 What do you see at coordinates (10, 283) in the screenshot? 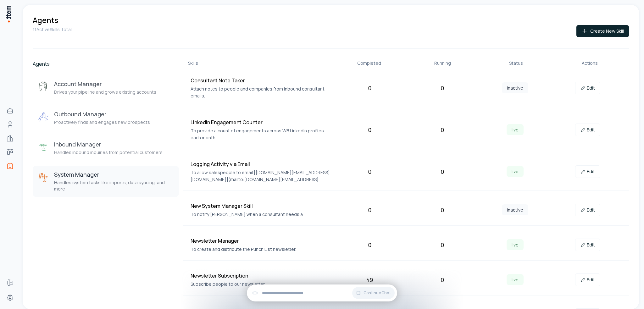
I see `a: Forms` at bounding box center [10, 283].